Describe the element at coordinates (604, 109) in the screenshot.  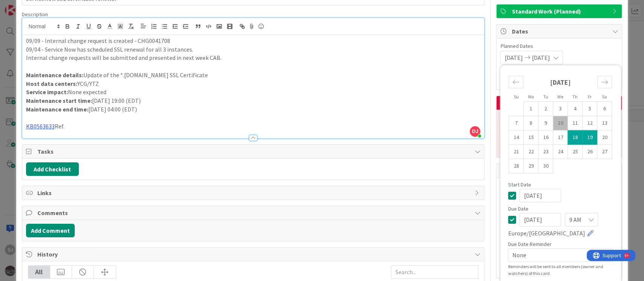
I see `td: Choose Saturday, 09/06/2025 12:00 PM as your check-in date. It’s available.` at that location.